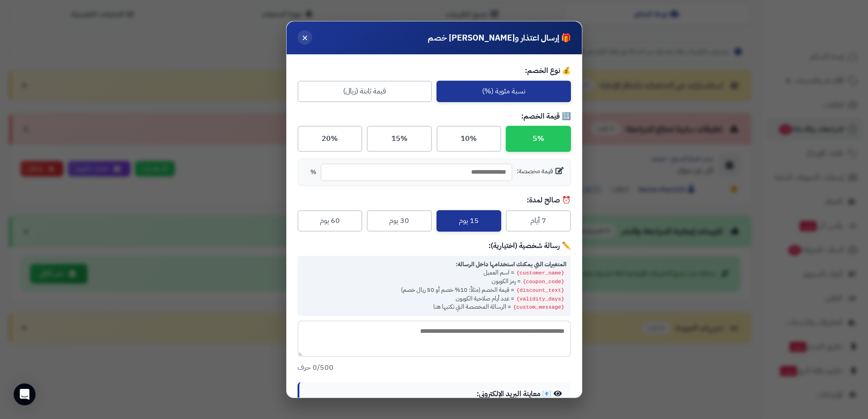 This screenshot has width=868, height=419. I want to click on button: 30 يوم, so click(399, 221).